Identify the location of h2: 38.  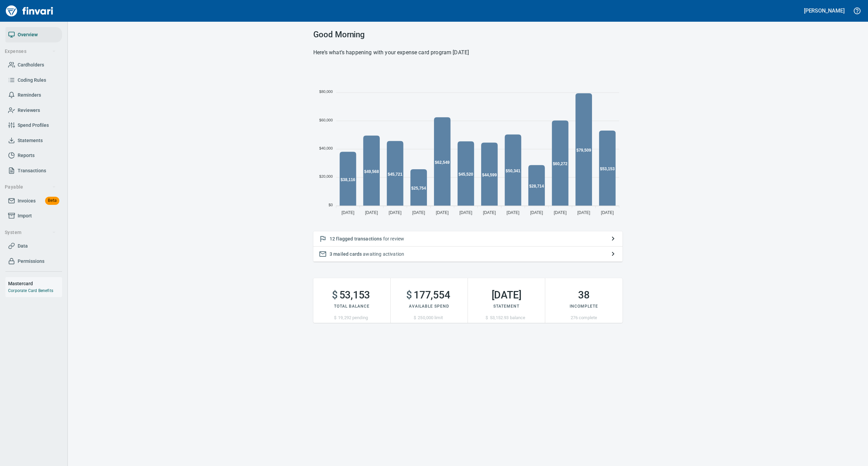
(583, 295).